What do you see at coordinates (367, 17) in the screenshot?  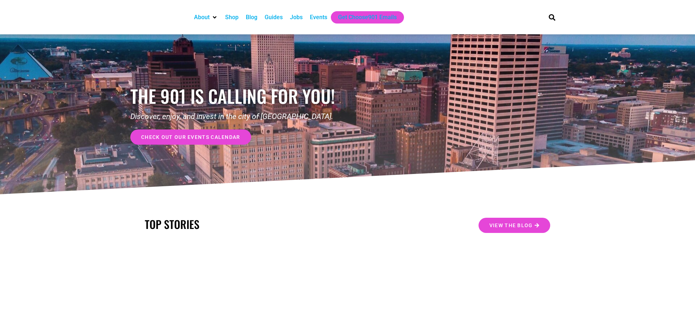 I see `div: Get Choose901 Emails` at bounding box center [367, 17].